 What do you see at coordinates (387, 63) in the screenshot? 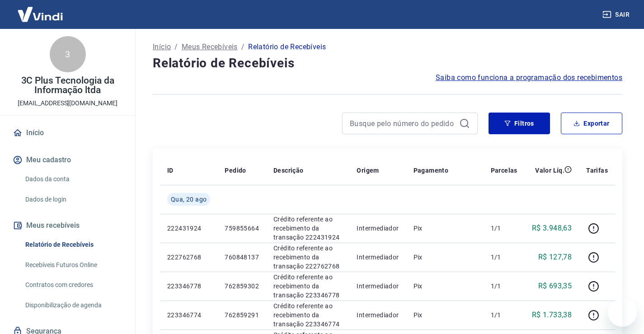
I see `h4: Relatório de Recebíveis` at bounding box center [387, 63].